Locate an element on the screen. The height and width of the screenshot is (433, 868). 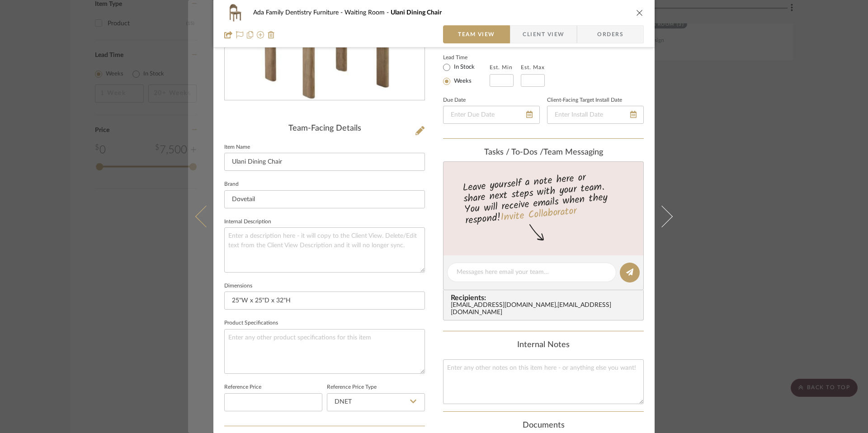
label: Reference Price Type is located at coordinates (351, 387).